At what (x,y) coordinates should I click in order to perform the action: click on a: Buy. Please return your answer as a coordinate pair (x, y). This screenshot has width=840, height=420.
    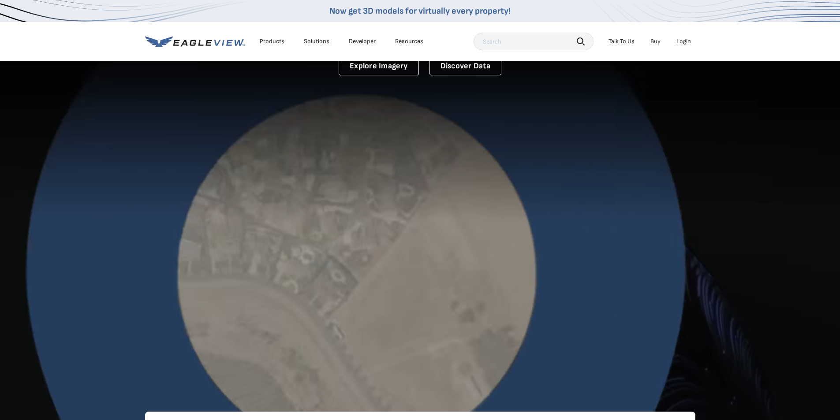
    Looking at the image, I should click on (655, 41).